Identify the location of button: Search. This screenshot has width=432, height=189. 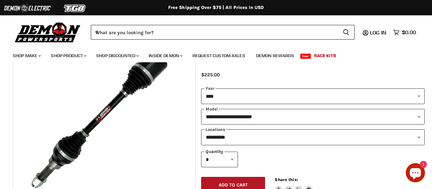
(346, 32).